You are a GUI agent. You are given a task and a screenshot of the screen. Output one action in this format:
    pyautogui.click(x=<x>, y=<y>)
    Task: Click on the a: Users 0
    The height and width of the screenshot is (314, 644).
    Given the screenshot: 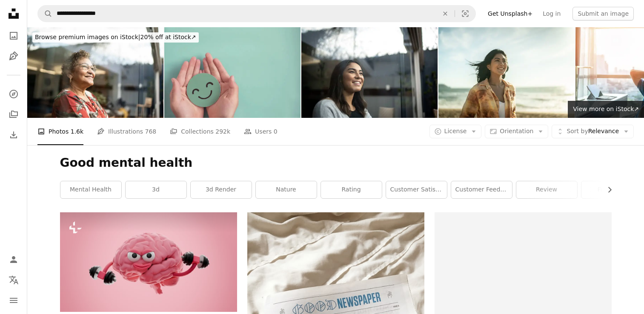 What is the action you would take?
    pyautogui.click(x=261, y=132)
    